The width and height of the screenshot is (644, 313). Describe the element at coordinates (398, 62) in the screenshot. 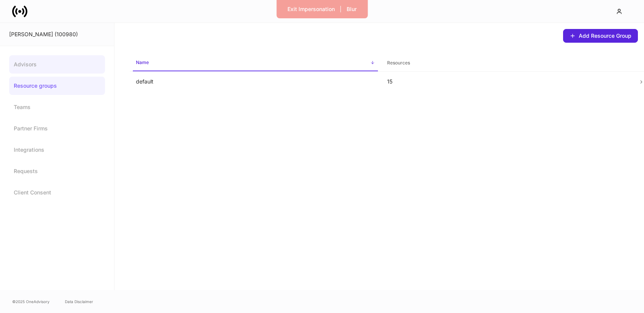

I see `h6: Resources` at that location.